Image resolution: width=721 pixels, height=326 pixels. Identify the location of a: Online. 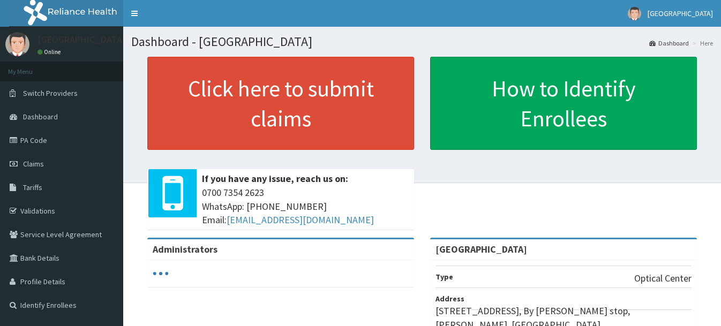
(50, 52).